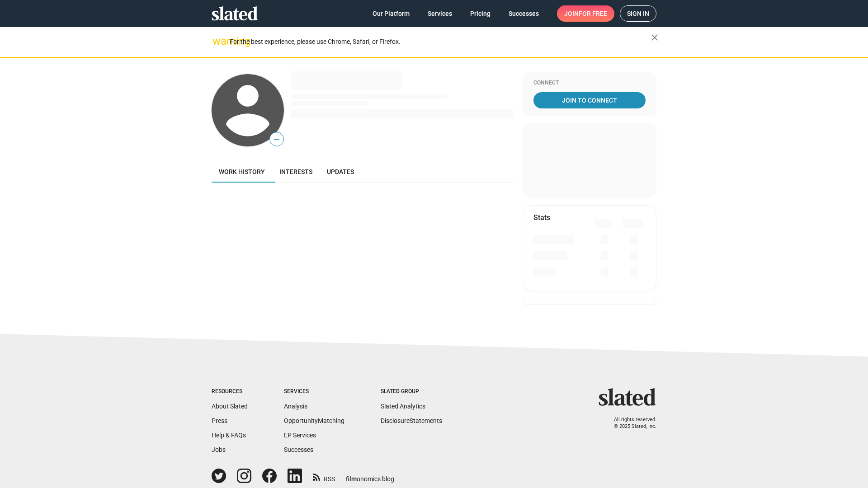 The image size is (868, 488). What do you see at coordinates (314, 392) in the screenshot?
I see `div: Services` at bounding box center [314, 392].